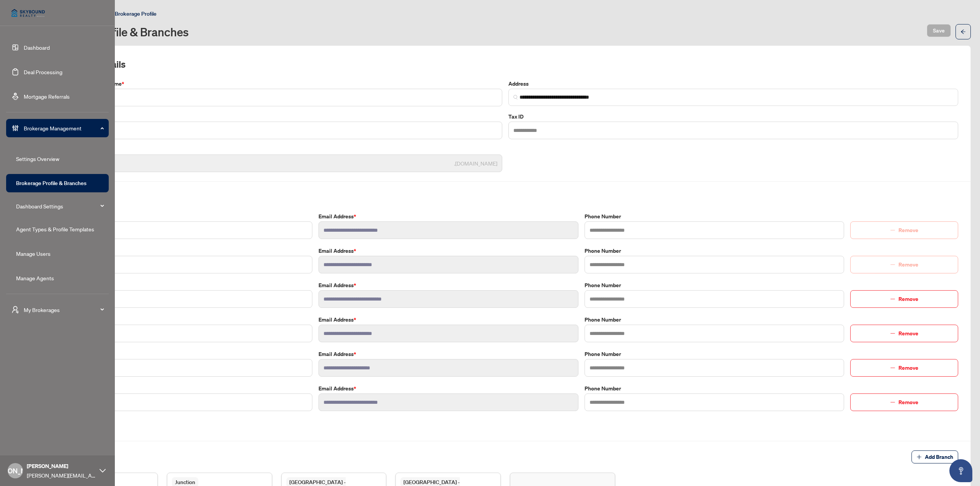 The image size is (980, 486). Describe the element at coordinates (505, 197) in the screenshot. I see `h2: Contacts` at that location.